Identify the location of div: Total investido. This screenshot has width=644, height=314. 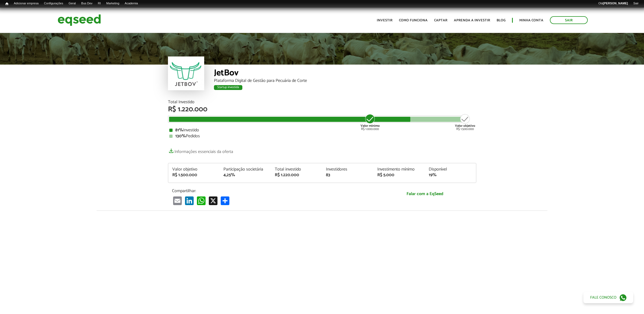
(297, 169).